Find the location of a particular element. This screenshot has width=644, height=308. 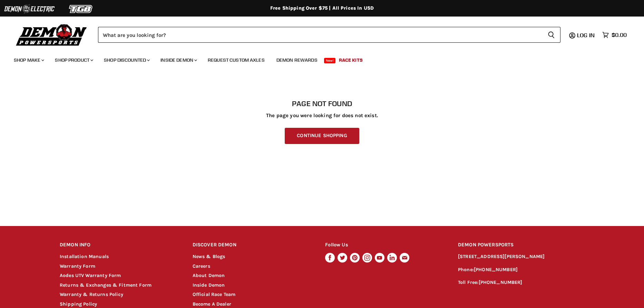

input: Search is located at coordinates (320, 35).